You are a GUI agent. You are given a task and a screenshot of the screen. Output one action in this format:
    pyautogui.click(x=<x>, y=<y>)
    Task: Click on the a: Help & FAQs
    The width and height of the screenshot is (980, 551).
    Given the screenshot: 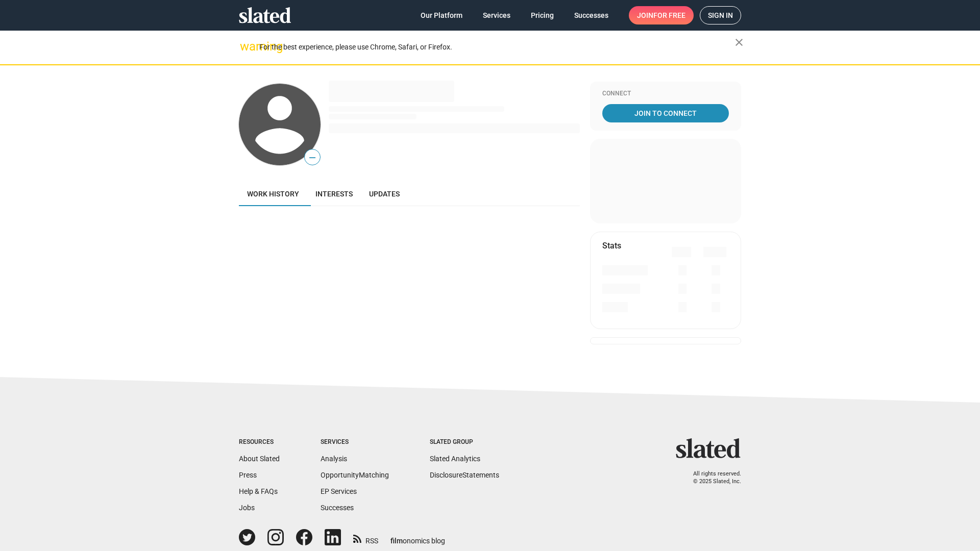 What is the action you would take?
    pyautogui.click(x=258, y=491)
    